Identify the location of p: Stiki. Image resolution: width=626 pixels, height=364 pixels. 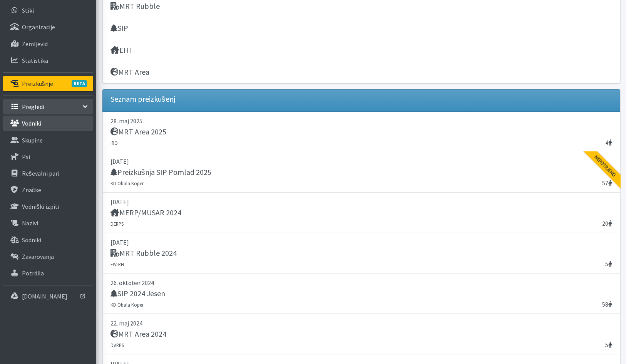
(28, 10).